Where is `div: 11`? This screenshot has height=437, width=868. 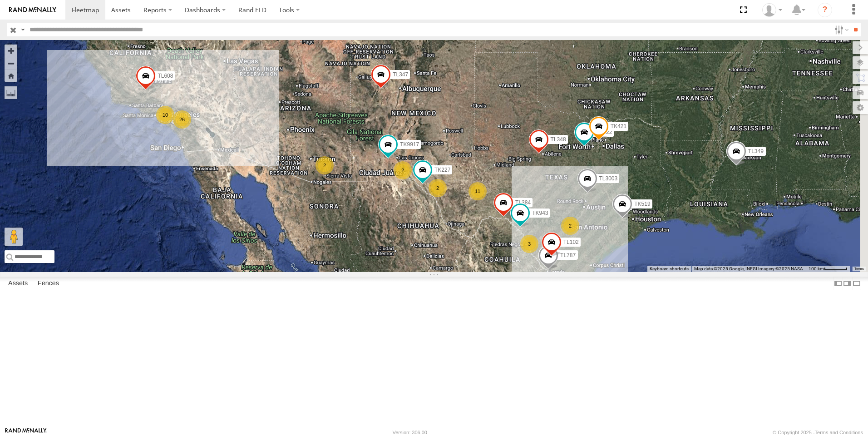
div: 11 is located at coordinates (478, 191).